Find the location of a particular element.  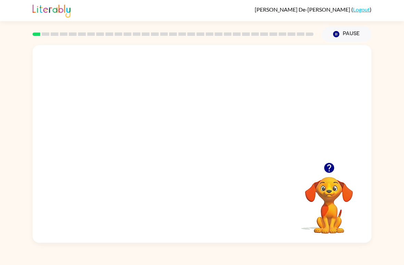

button: Pause is located at coordinates (346, 34).